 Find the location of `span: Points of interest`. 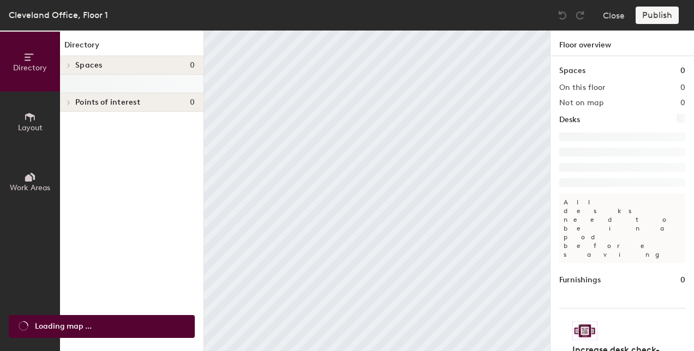

span: Points of interest is located at coordinates (107, 103).